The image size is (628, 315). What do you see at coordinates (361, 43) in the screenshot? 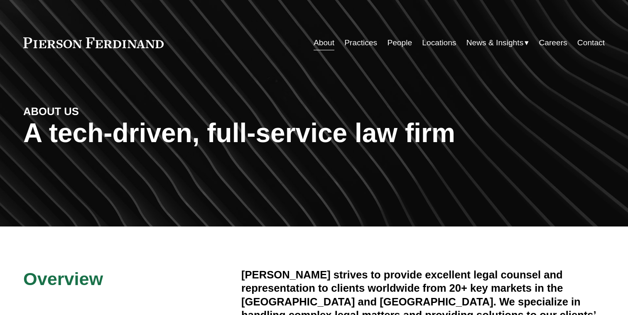
I see `a: Practices` at bounding box center [361, 43].